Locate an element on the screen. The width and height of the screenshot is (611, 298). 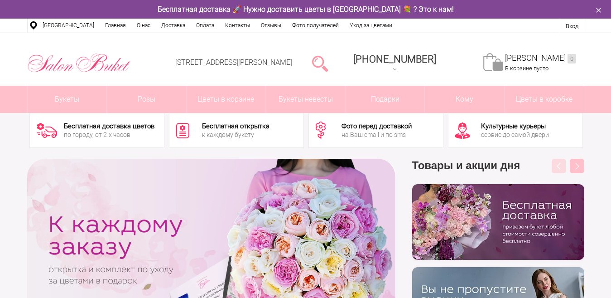
button: Next is located at coordinates (578, 166).